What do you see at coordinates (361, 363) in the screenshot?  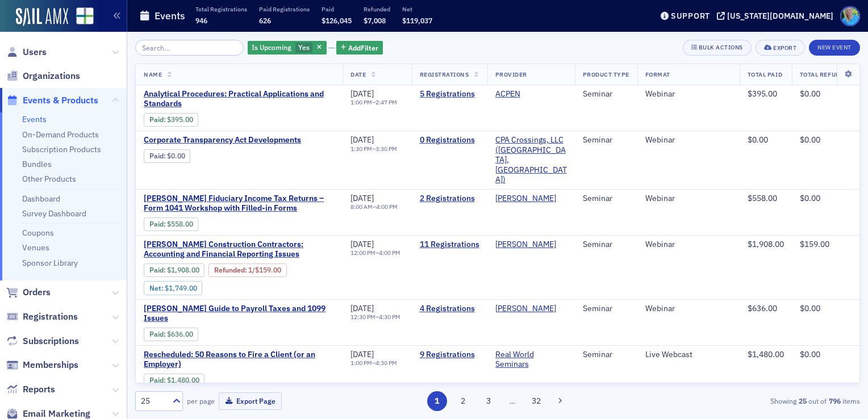 I see `time: 1:00 PM` at bounding box center [361, 363].